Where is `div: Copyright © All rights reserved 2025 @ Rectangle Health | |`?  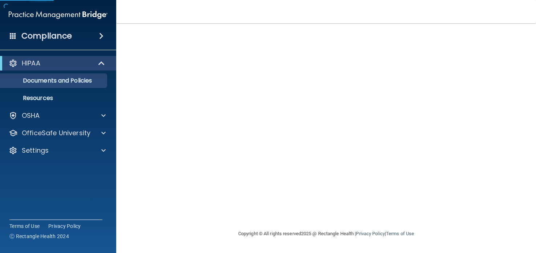
div: Copyright © All rights reserved 2025 @ Rectangle Health | | is located at coordinates (326, 233).